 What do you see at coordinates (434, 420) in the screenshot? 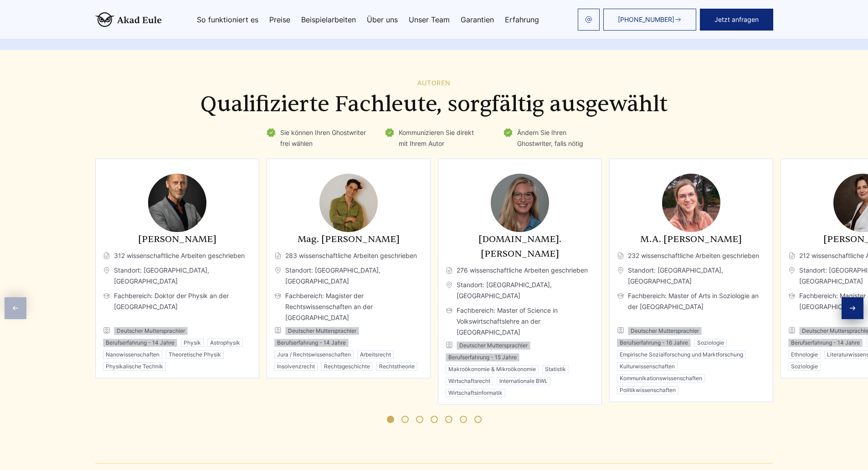
I see `span: Go to slide 4` at bounding box center [434, 420].